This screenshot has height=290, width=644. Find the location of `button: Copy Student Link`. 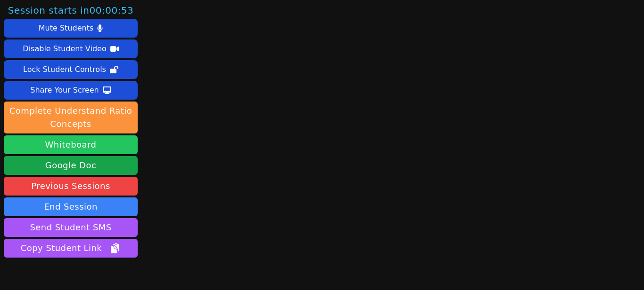

button: Copy Student Link is located at coordinates (71, 249).